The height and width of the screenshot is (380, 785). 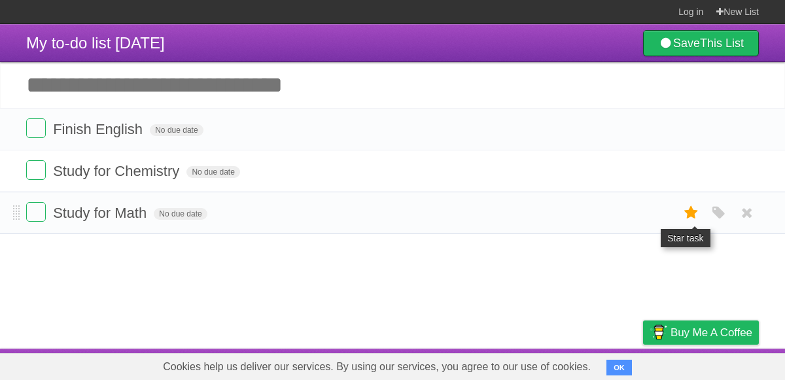 I want to click on b: This List, so click(x=722, y=43).